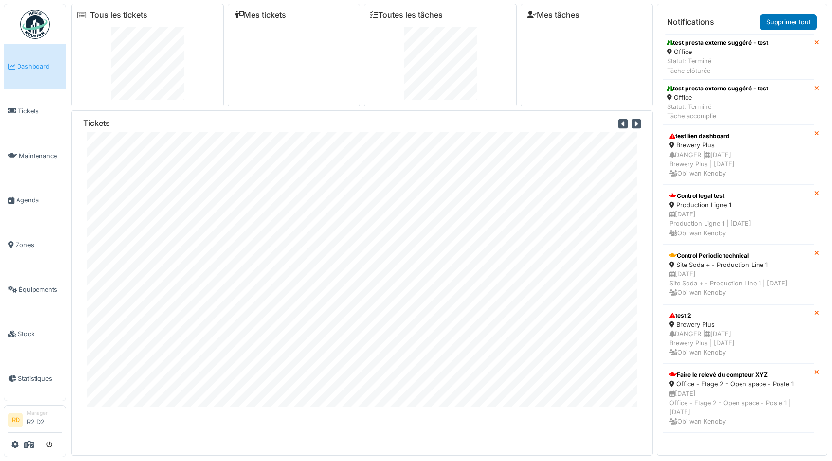 The width and height of the screenshot is (832, 461). What do you see at coordinates (35, 245) in the screenshot?
I see `a: Zones` at bounding box center [35, 245].